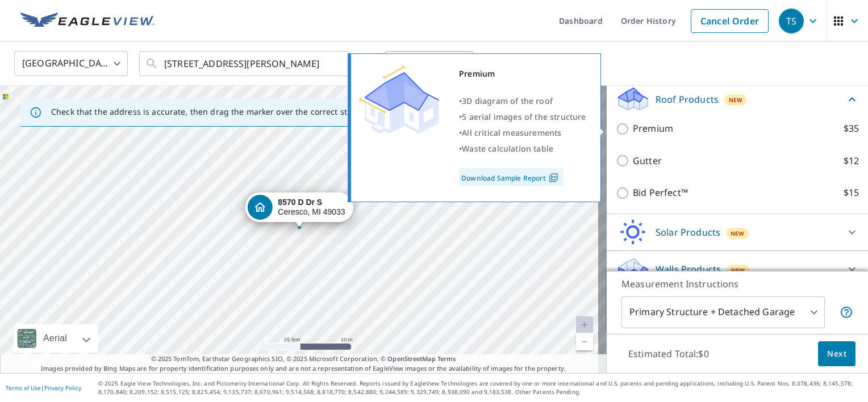 The width and height of the screenshot is (868, 402). Describe the element at coordinates (737, 270) in the screenshot. I see `div: Walls ProductsNew` at that location.